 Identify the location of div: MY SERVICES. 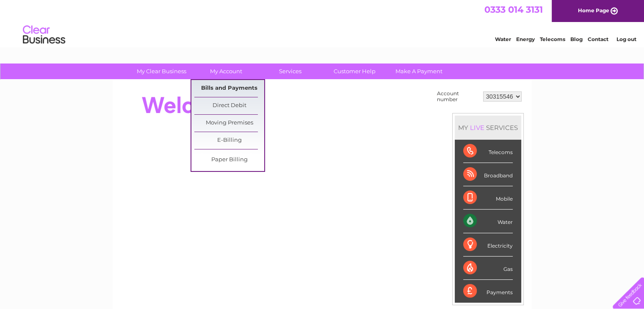
(488, 128).